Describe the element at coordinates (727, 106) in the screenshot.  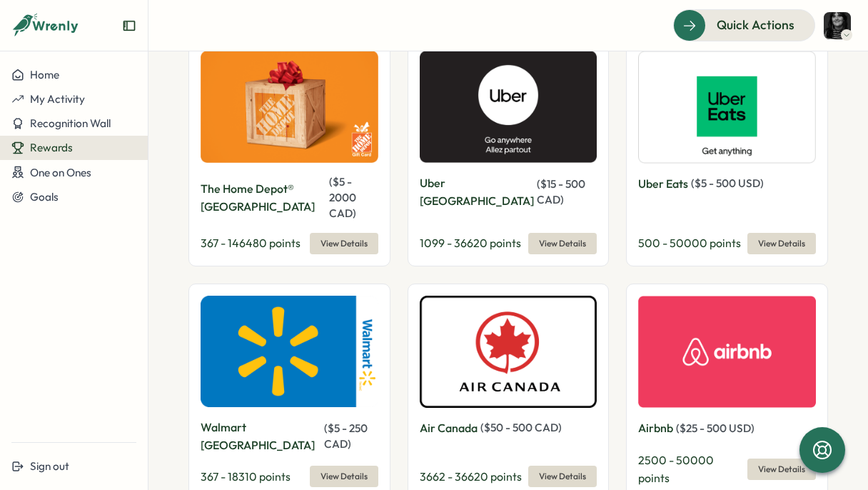
I see `img: Uber Eats` at that location.